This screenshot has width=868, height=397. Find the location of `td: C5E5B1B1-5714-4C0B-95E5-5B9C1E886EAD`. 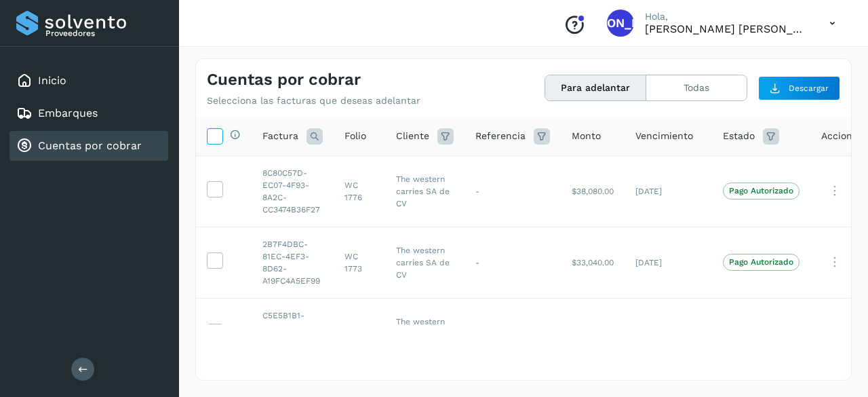

td: C5E5B1B1-5714-4C0B-95E5-5B9C1E886EAD is located at coordinates (293, 333).